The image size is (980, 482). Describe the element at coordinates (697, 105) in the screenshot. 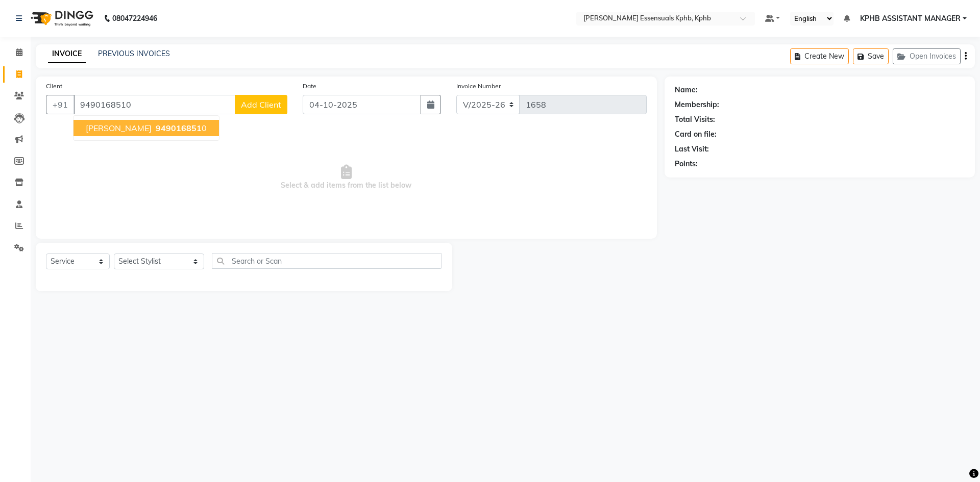

I see `div: Membership:` at that location.